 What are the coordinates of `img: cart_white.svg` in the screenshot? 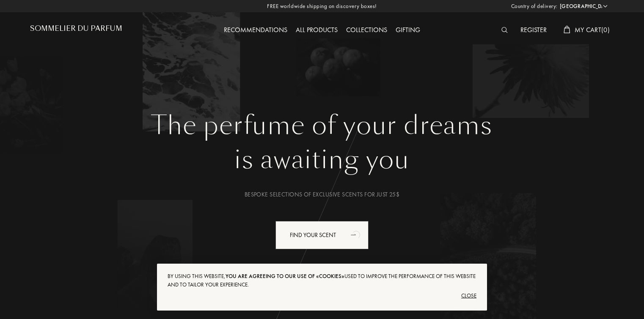 It's located at (567, 29).